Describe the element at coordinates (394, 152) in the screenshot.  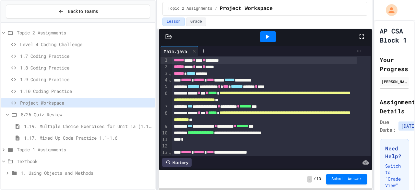
I see `h3: Need Help?` at that location.